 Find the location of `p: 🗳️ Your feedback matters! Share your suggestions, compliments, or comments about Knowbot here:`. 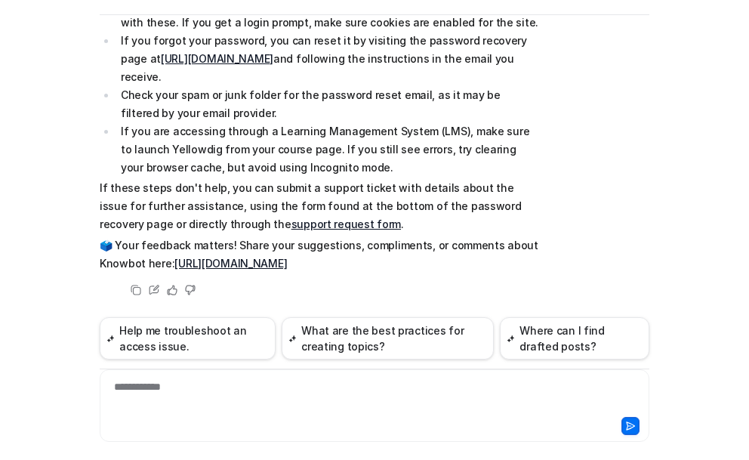

p: 🗳️ Your feedback matters! Share your suggestions, compliments, or comments about Knowbot here: is located at coordinates (320, 255).